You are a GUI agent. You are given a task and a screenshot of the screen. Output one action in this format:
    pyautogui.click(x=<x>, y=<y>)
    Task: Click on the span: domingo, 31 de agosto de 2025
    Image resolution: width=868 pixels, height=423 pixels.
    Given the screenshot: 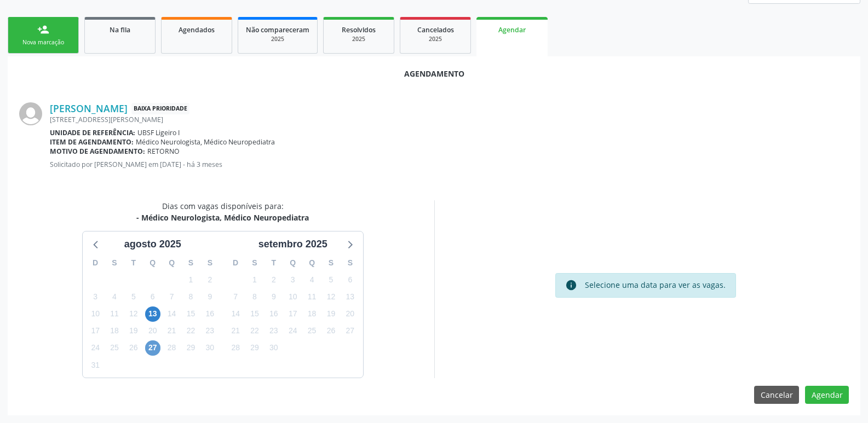 What is the action you would take?
    pyautogui.click(x=95, y=365)
    